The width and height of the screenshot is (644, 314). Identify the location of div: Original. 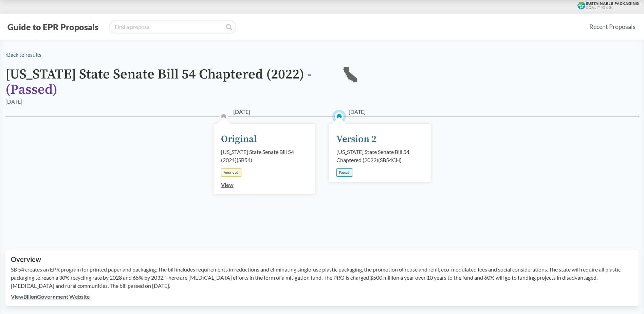
(239, 139).